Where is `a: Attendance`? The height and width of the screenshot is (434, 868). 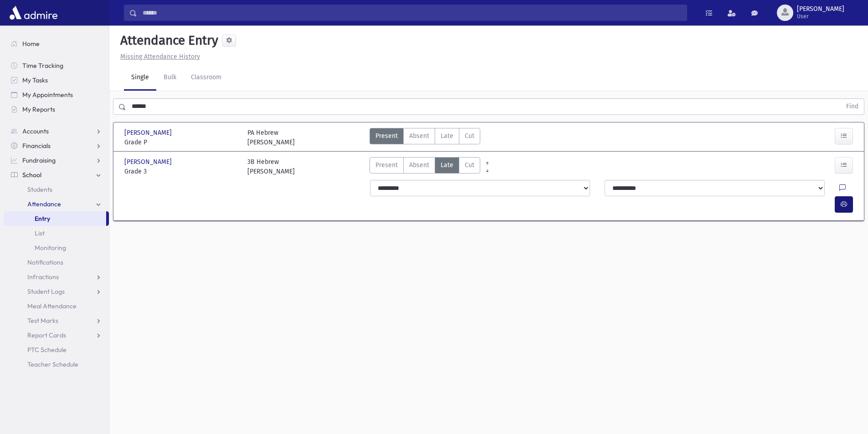
a: Attendance is located at coordinates (56, 204).